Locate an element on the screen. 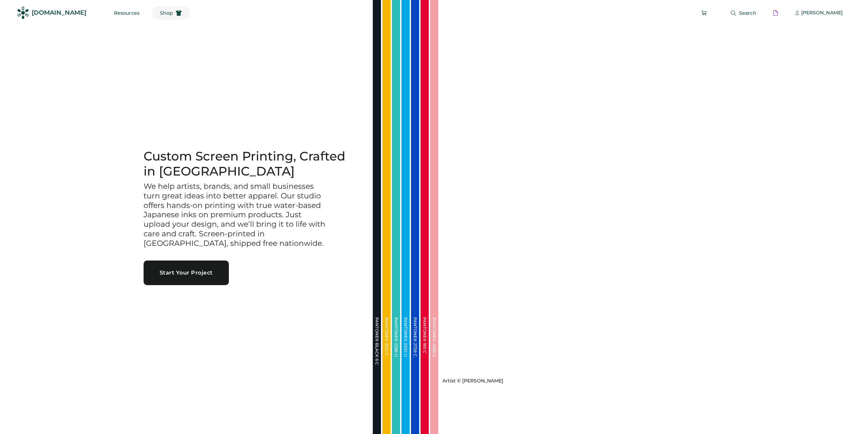  button: Search is located at coordinates (743, 13).